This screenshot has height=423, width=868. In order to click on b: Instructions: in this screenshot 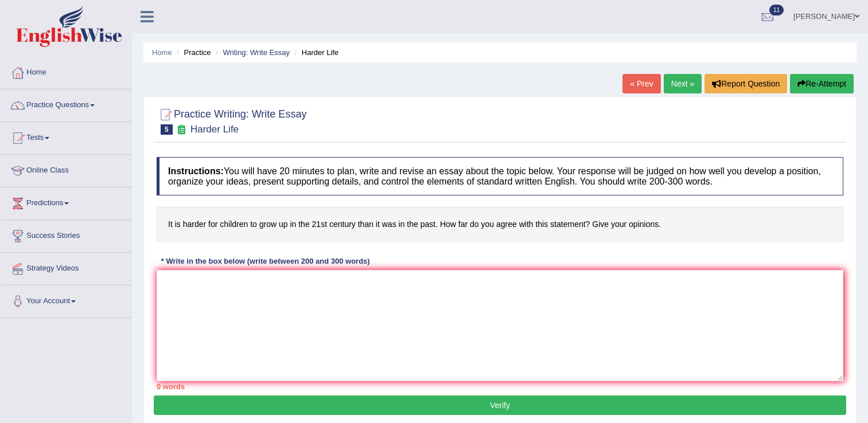, I will do `click(196, 171)`.